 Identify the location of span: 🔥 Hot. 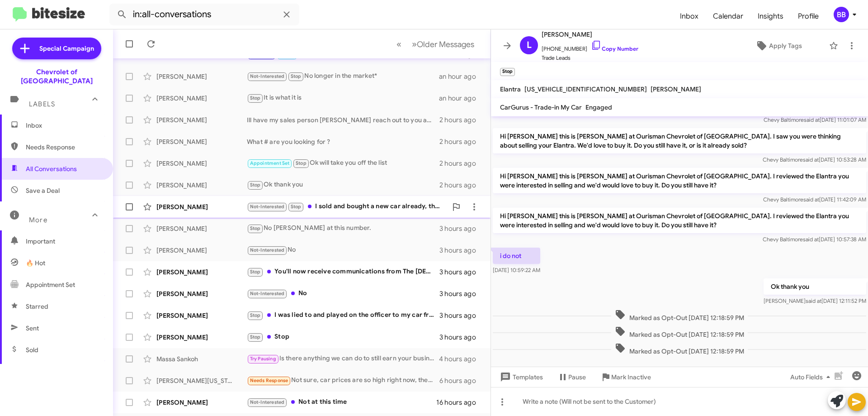
(35, 263).